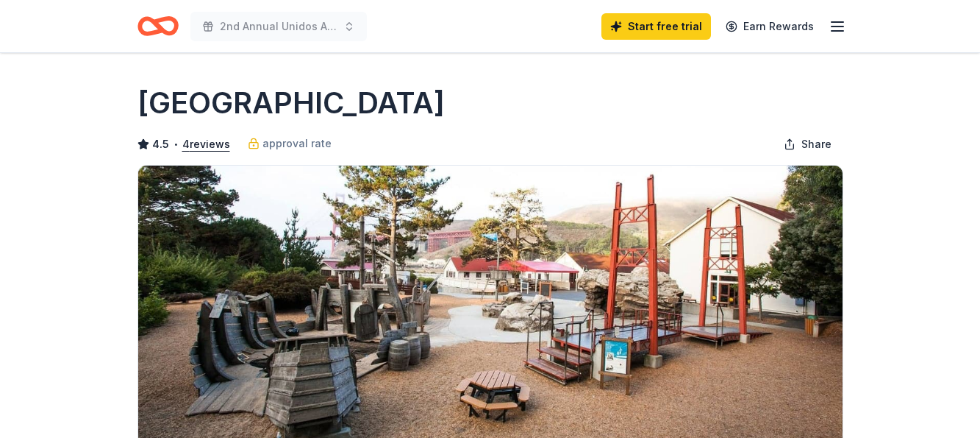  I want to click on span: Share, so click(816, 144).